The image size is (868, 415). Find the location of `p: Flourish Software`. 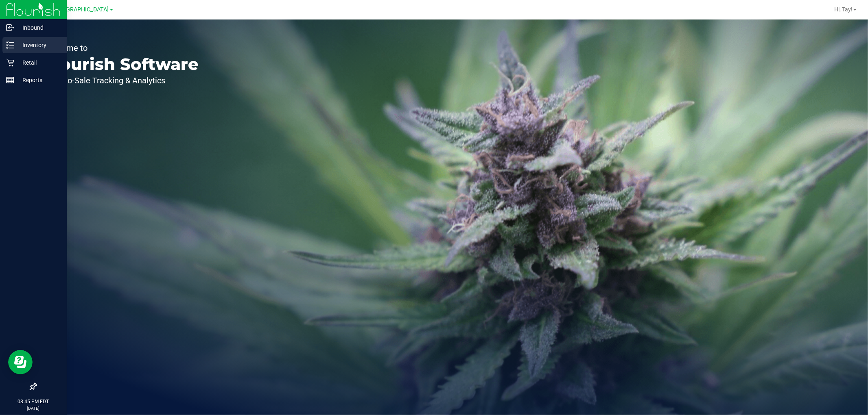

p: Flourish Software is located at coordinates (122, 64).